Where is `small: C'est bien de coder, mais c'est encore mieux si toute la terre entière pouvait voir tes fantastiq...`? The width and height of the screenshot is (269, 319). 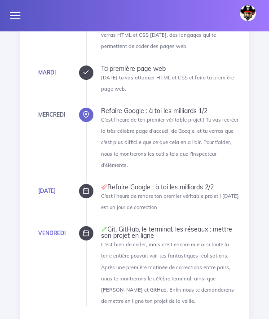 small: C'est bien de coder, mais c'est encore mieux si toute la terre entière pouvait voir tes fantastiq... is located at coordinates (167, 273).